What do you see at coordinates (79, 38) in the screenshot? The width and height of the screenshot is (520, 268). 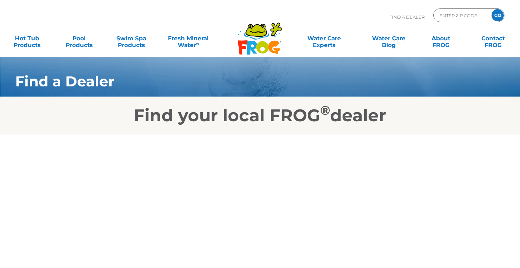 I see `a: PoolProducts` at bounding box center [79, 38].